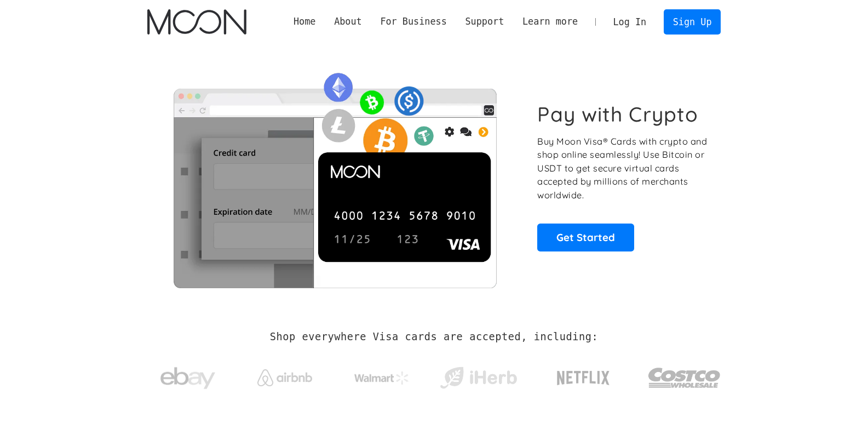 The height and width of the screenshot is (429, 868). What do you see at coordinates (618, 114) in the screenshot?
I see `h1: Pay with Crypto` at bounding box center [618, 114].